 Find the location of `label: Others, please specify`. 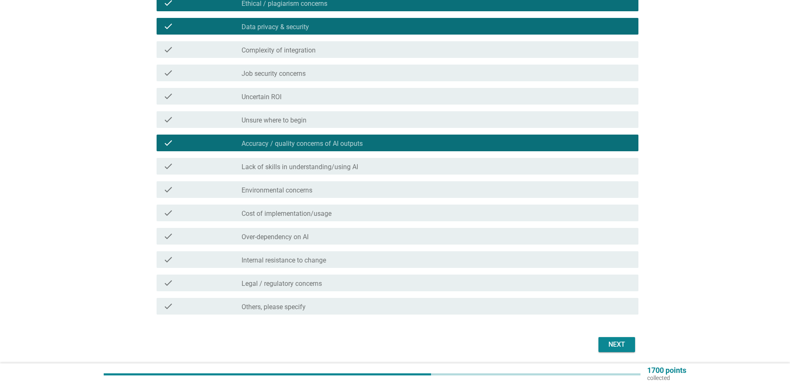

label: Others, please specify is located at coordinates (273, 307).